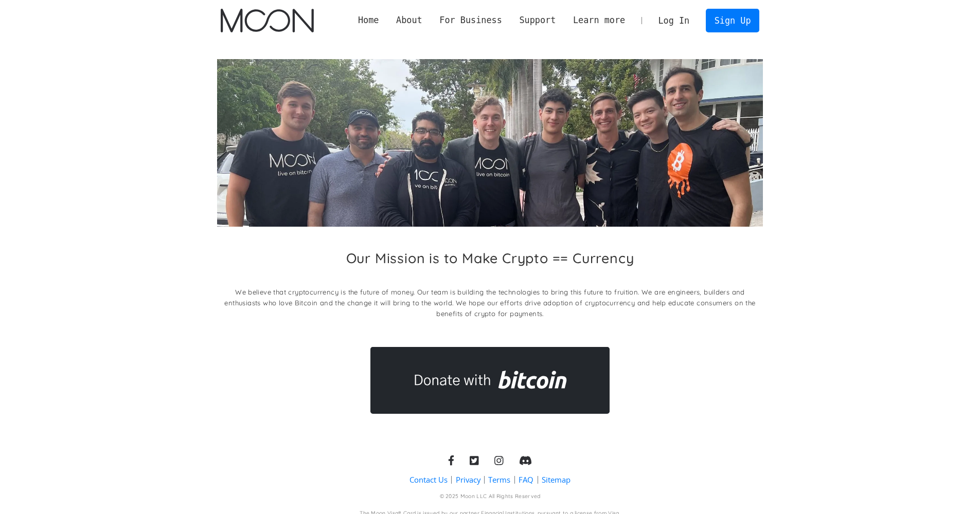  I want to click on div: Support, so click(537, 20).